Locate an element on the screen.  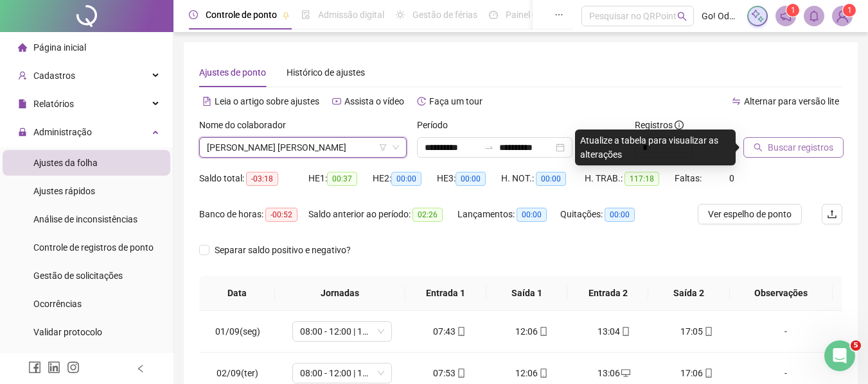
span: history is located at coordinates (422, 102).